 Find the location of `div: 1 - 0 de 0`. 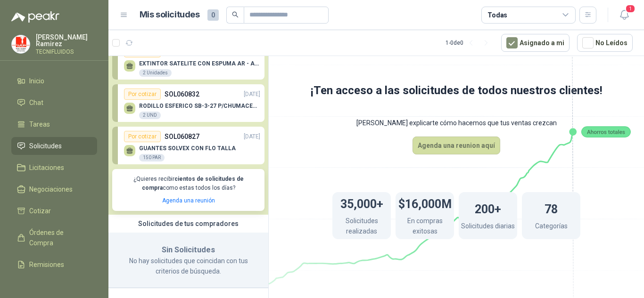

div: 1 - 0 de 0 is located at coordinates (470, 43).